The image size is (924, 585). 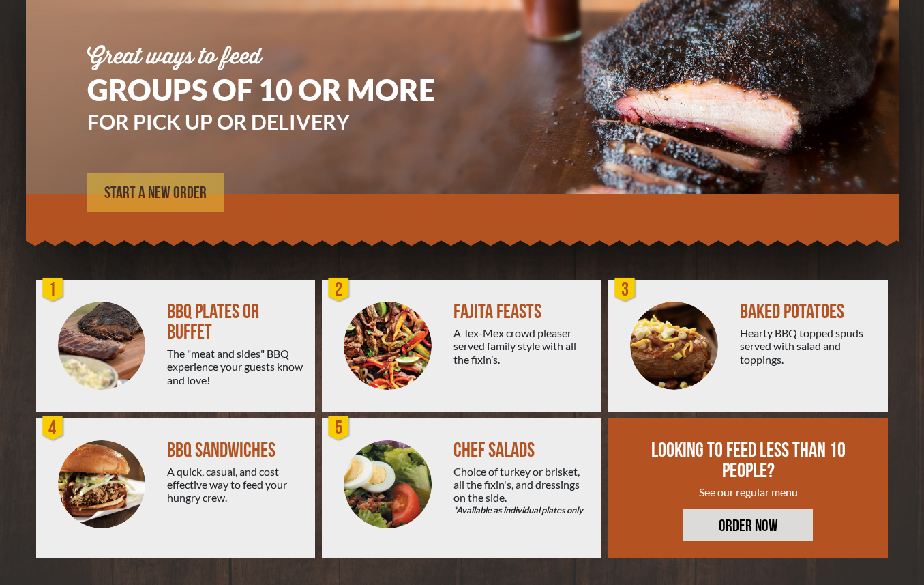 I want to click on div: Hearty BBQ topped spuds served with salad and toppings., so click(x=808, y=346).